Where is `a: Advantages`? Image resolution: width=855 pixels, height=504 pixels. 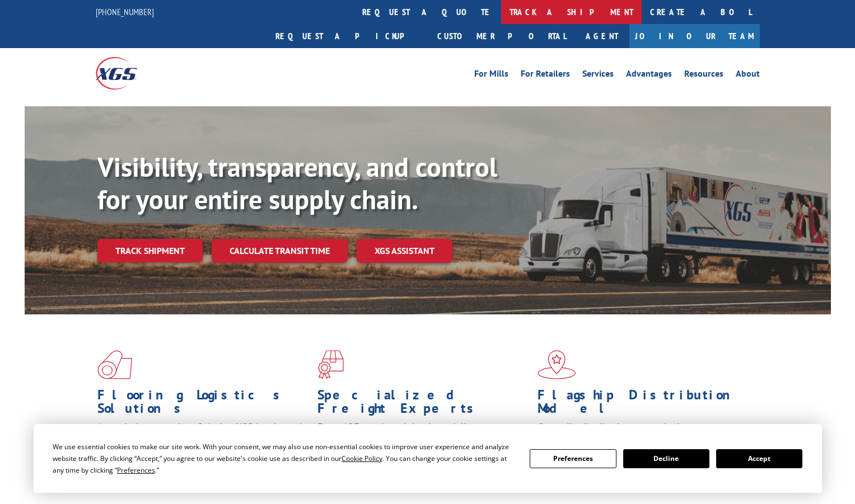
a: Advantages is located at coordinates (649, 76).